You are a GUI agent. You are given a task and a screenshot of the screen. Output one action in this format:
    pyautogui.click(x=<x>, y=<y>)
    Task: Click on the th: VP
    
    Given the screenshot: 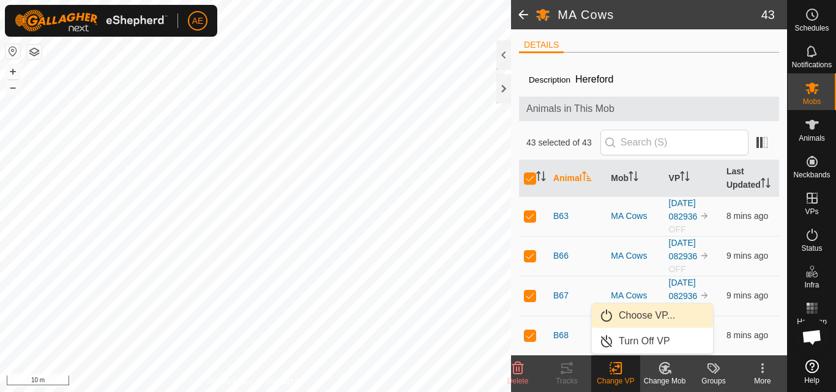 What is the action you would take?
    pyautogui.click(x=692, y=179)
    